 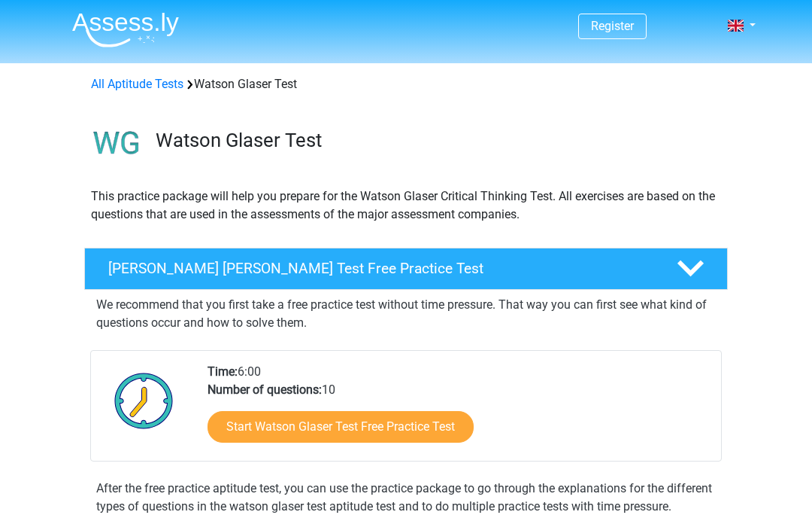 I want to click on p: This practice package will help you prepare for the Watson Glaser Critical Thinking Test. All exe..., so click(x=406, y=206).